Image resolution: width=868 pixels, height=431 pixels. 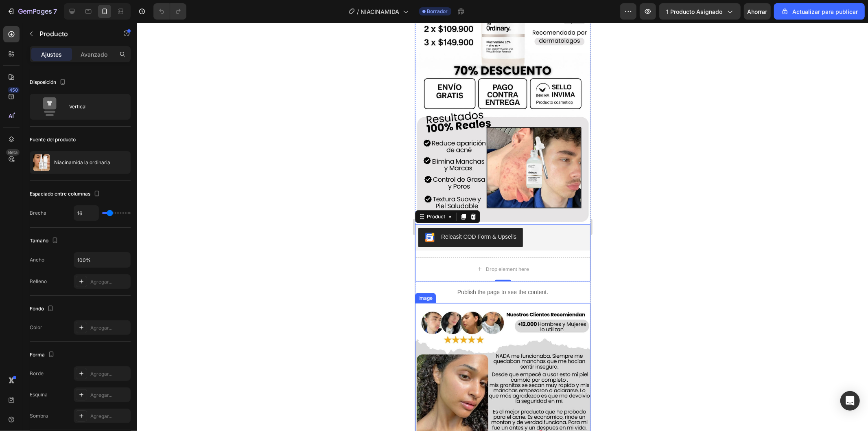 What do you see at coordinates (63, 214) in the screenshot?
I see `div: Releasit COD Form & Upsells` at bounding box center [63, 214].